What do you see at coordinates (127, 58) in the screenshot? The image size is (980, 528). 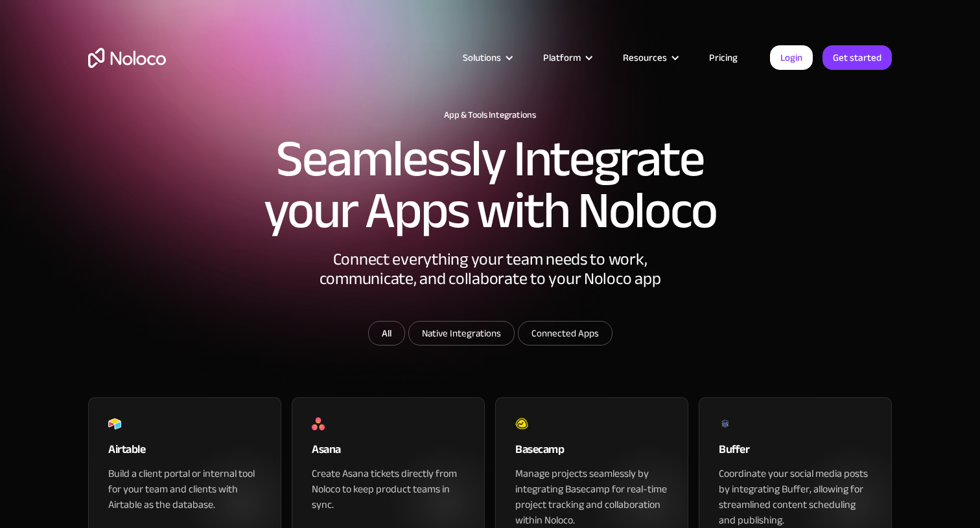 I see `a: home` at bounding box center [127, 58].